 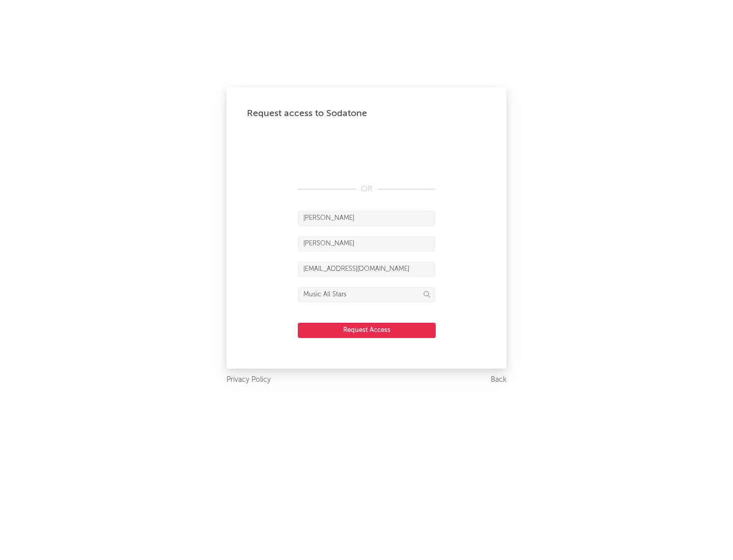 I want to click on button: Request Access, so click(x=366, y=331).